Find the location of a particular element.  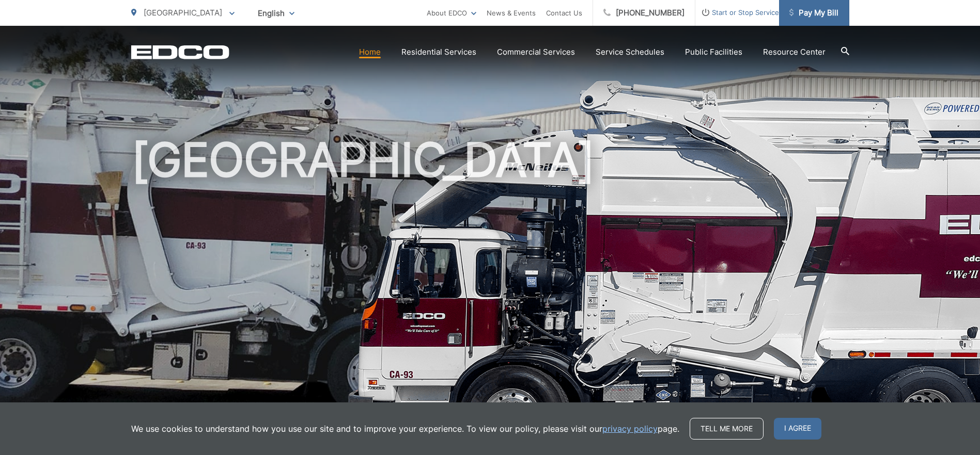

a: privacy policy is located at coordinates (630, 429).